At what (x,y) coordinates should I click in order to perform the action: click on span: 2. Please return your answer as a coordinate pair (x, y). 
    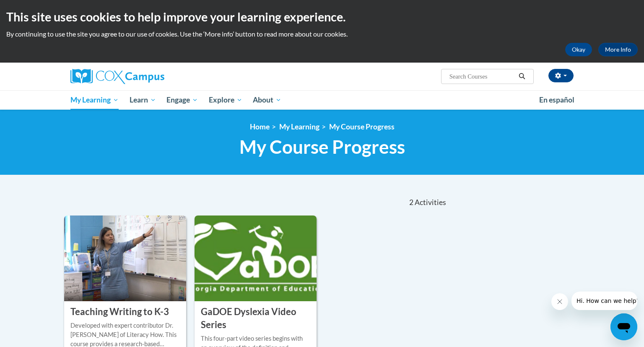
    Looking at the image, I should click on (412, 202).